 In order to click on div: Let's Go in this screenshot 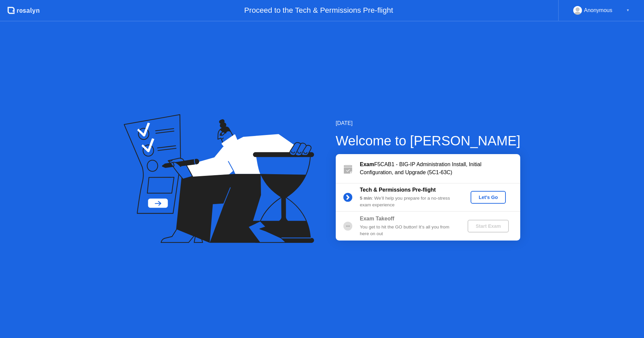, I will do `click(488, 197)`.